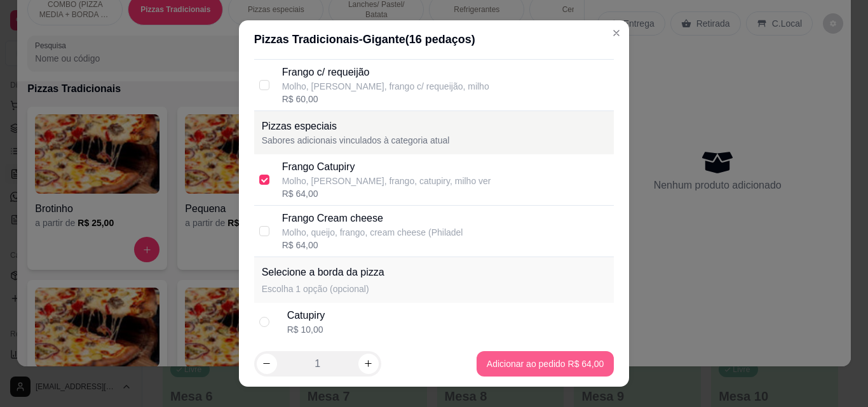 Image resolution: width=868 pixels, height=407 pixels. I want to click on button: decrease-product-quantity, so click(267, 364).